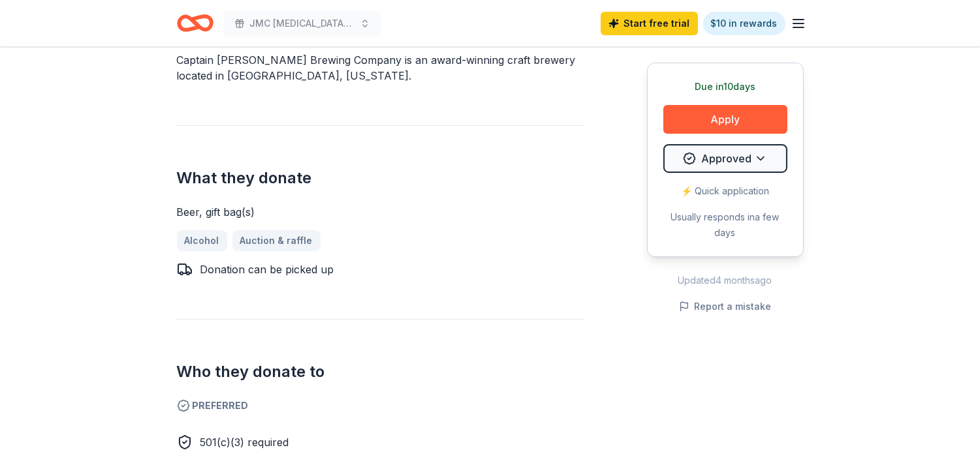 The image size is (980, 467). What do you see at coordinates (725, 119) in the screenshot?
I see `button: Apply` at bounding box center [725, 119].